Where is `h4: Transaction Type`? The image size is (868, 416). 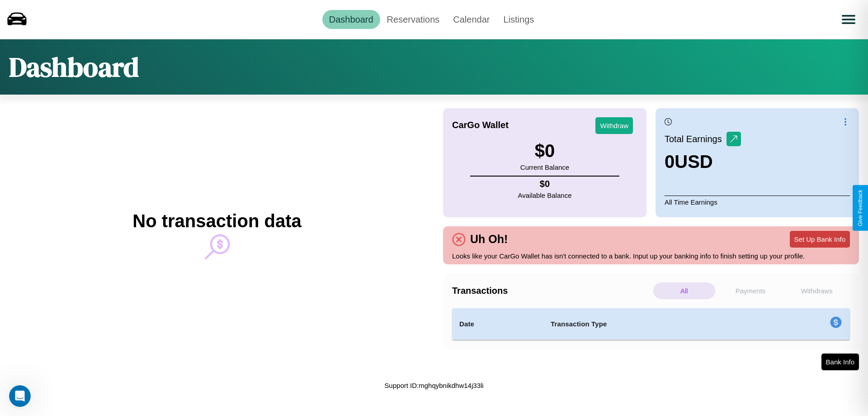 h4: Transaction Type is located at coordinates (653, 324).